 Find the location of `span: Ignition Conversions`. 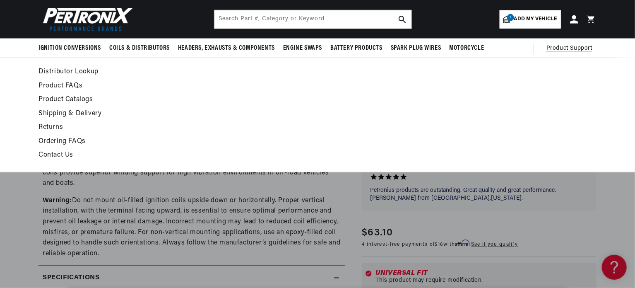

span: Ignition Conversions is located at coordinates (70, 48).